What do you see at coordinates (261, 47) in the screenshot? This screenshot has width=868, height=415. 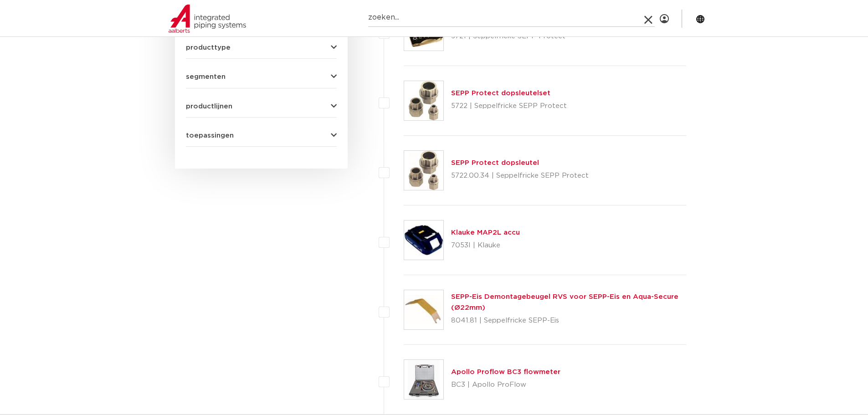 I see `button: producttype` at bounding box center [261, 47].